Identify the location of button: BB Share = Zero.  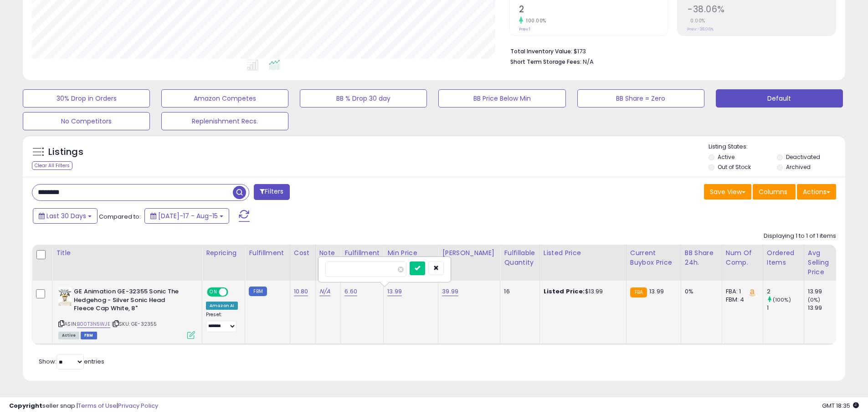
(641, 99).